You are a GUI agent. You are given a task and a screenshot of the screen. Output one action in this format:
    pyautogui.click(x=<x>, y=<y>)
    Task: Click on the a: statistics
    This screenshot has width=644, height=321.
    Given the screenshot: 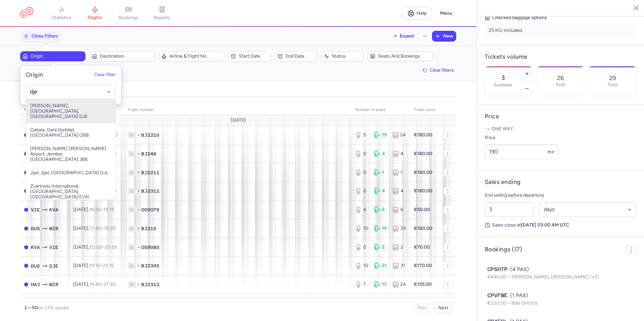 What is the action you would take?
    pyautogui.click(x=61, y=13)
    